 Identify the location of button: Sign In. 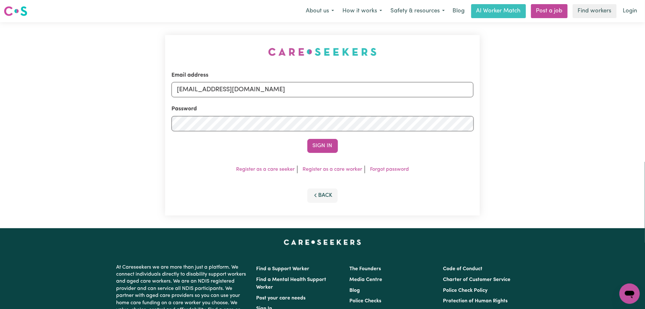
(323, 146).